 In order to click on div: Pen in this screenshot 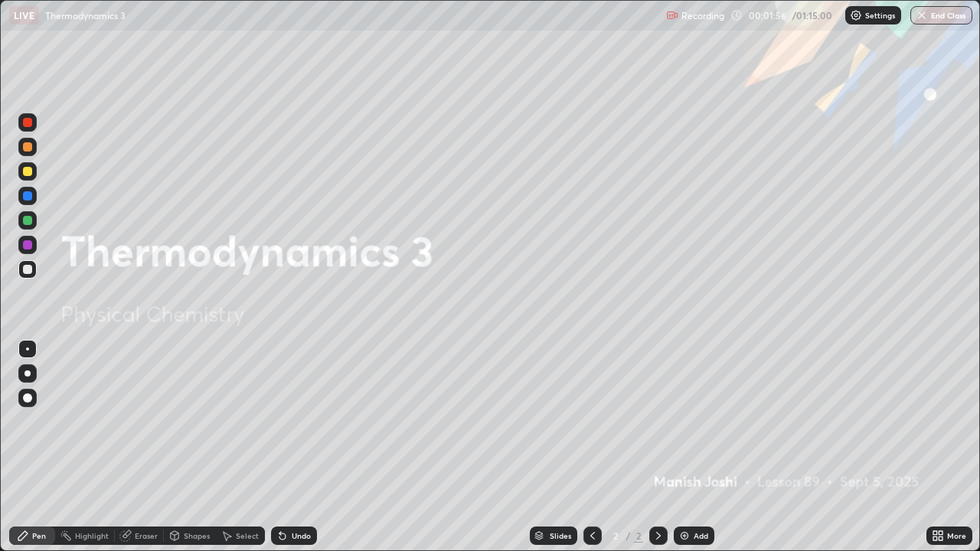, I will do `click(39, 535)`.